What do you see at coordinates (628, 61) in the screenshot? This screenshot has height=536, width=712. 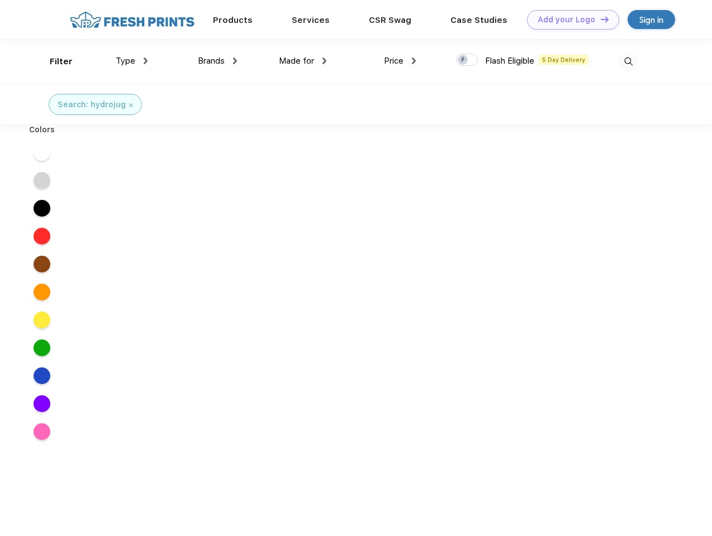 I see `img: desktop_search.svg` at bounding box center [628, 61].